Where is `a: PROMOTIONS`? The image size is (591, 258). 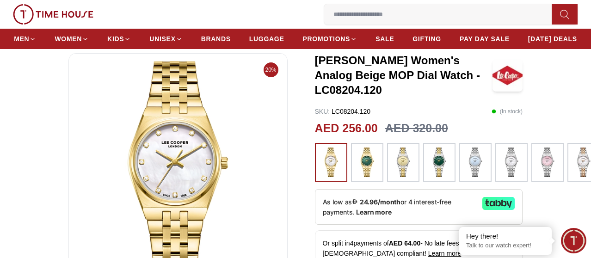 a: PROMOTIONS is located at coordinates (329, 39).